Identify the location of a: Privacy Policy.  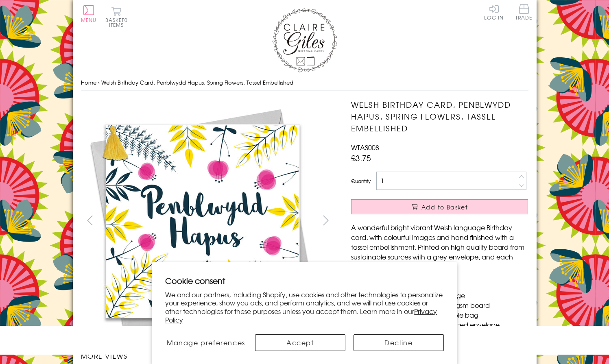
(301, 315).